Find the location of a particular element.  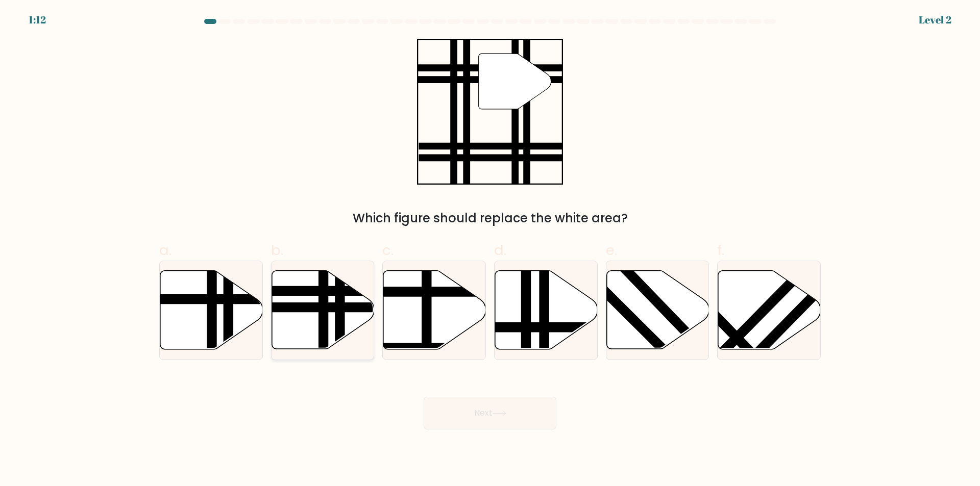

div: 1:12 is located at coordinates (37, 20).